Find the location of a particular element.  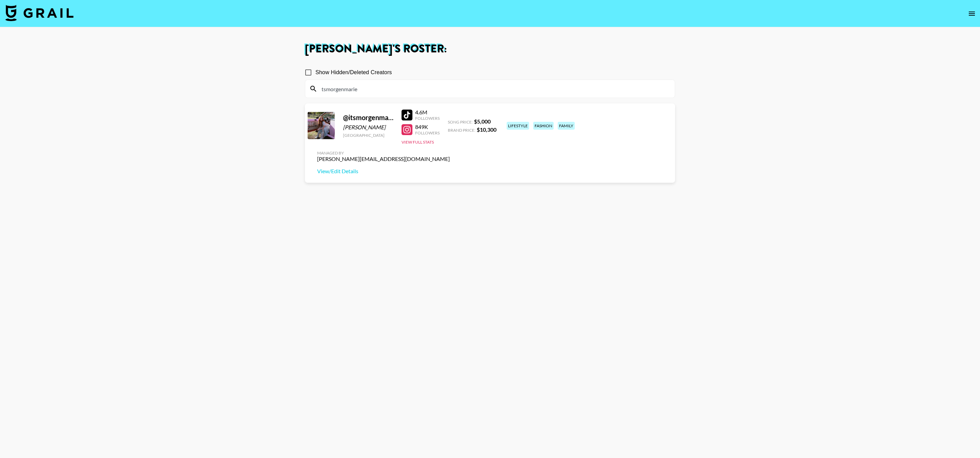

div: fashion is located at coordinates (543, 125).